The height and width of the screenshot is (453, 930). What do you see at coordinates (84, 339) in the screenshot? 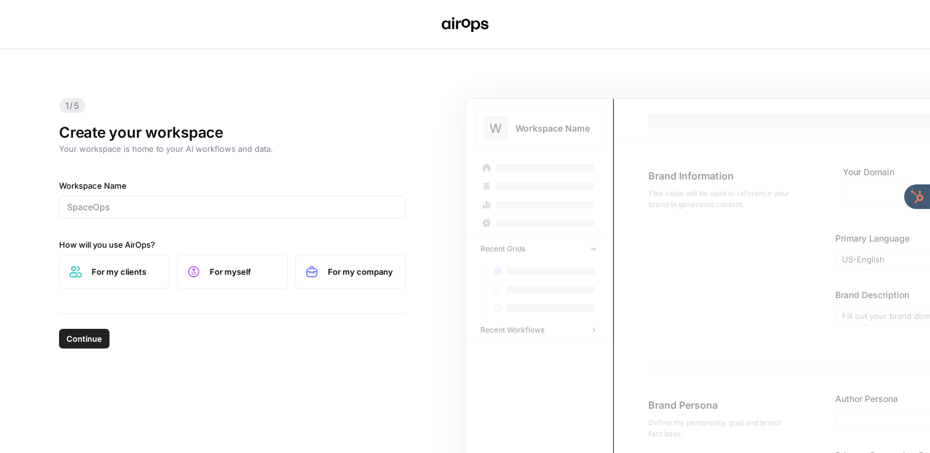
I see `span: Continue` at bounding box center [84, 339].